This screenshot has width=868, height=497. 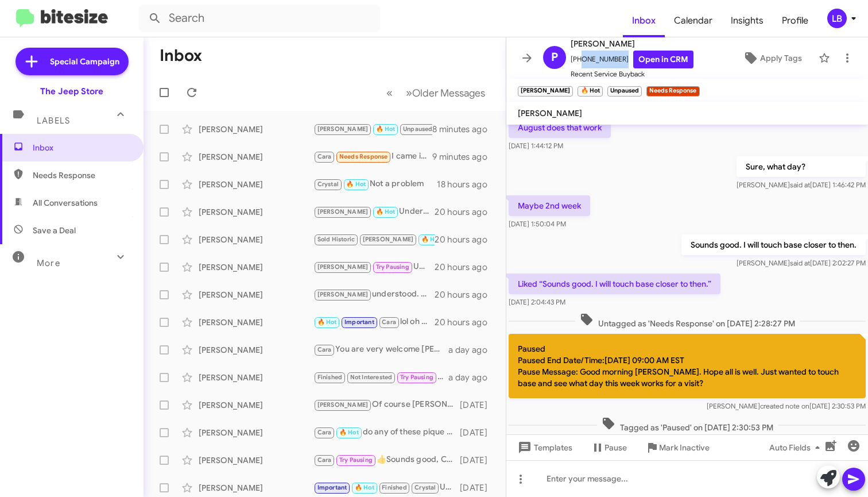 What do you see at coordinates (614, 284) in the screenshot?
I see `p: Liked “Sounds good. I will touch base closer to then.”` at bounding box center [614, 284].